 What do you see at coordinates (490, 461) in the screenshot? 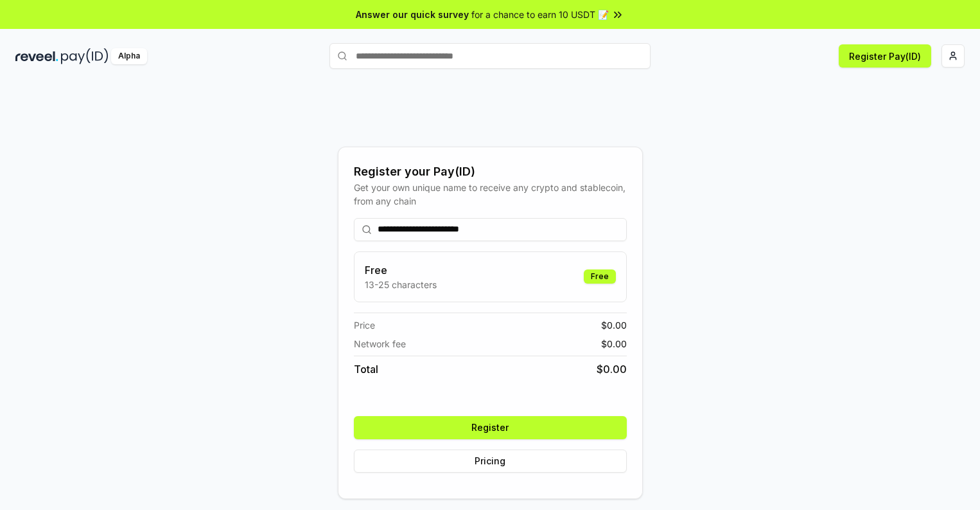
I see `button: Pricing` at bounding box center [490, 461].